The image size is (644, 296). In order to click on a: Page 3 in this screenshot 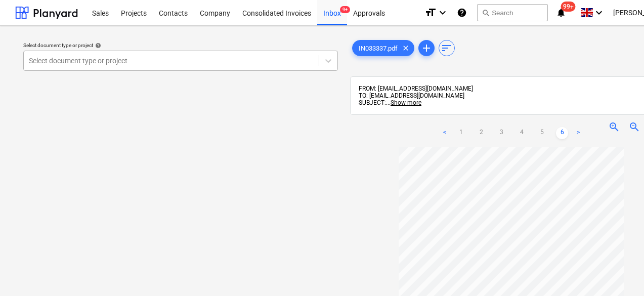, I will do `click(501, 133)`.